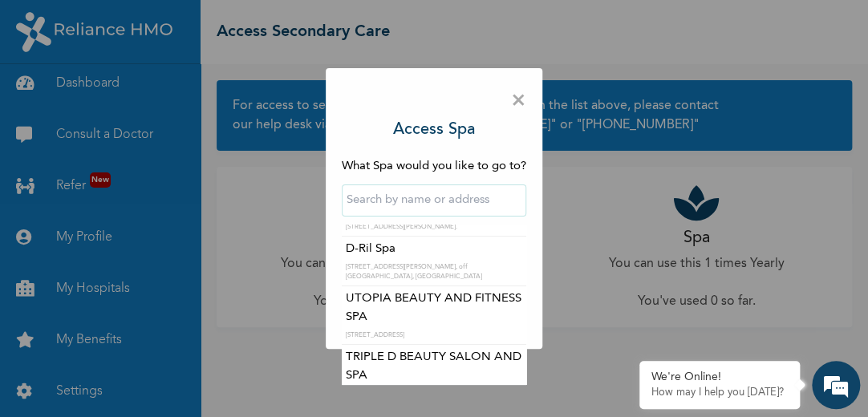  Describe the element at coordinates (283, 27) in the screenshot. I see `div: Minimize live chat window` at that location.